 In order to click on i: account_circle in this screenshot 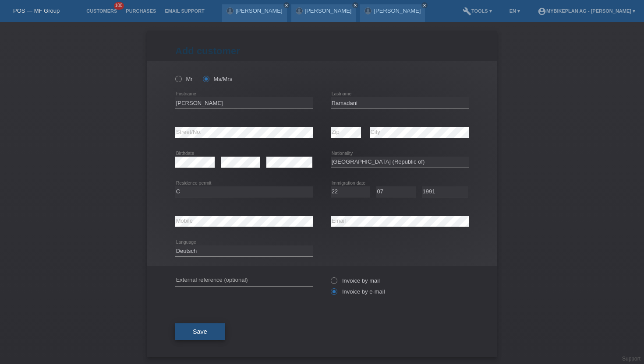, I will do `click(542, 11)`.